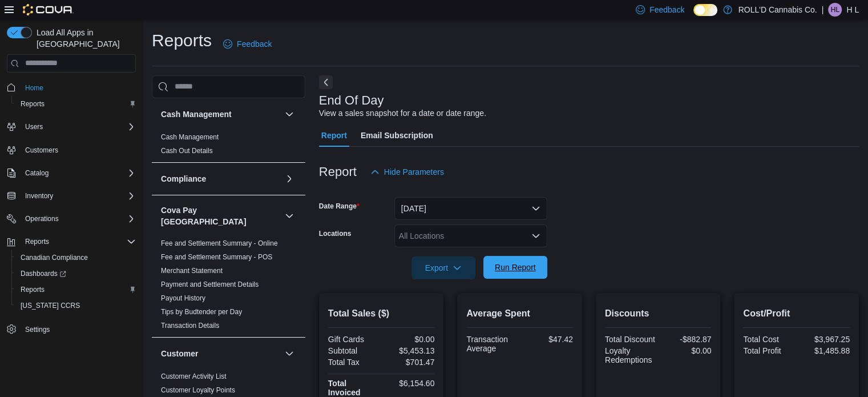 Image resolution: width=868 pixels, height=397 pixels. I want to click on span: HL, so click(835, 10).